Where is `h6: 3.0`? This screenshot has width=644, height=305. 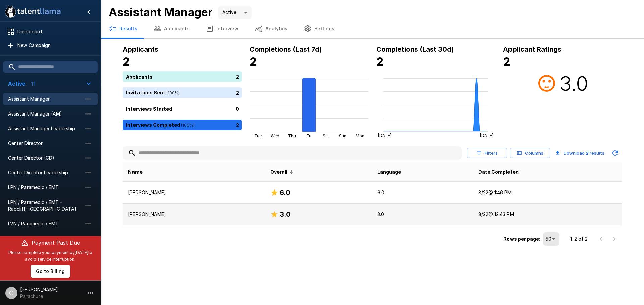
h6: 3.0 is located at coordinates (285, 214).